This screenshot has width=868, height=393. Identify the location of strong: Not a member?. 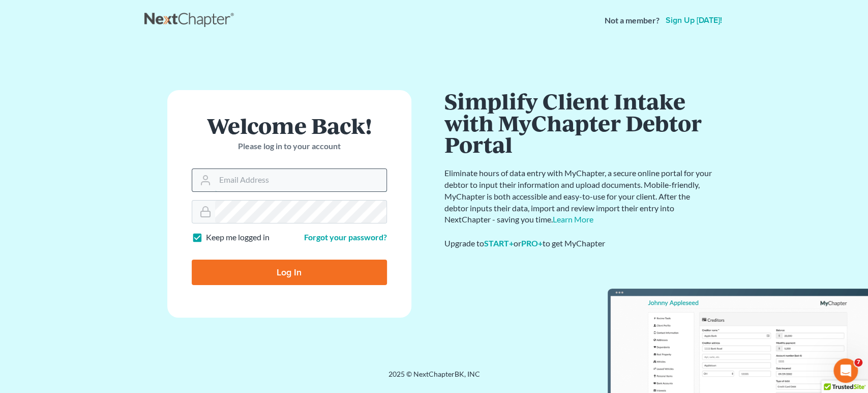
(632, 20).